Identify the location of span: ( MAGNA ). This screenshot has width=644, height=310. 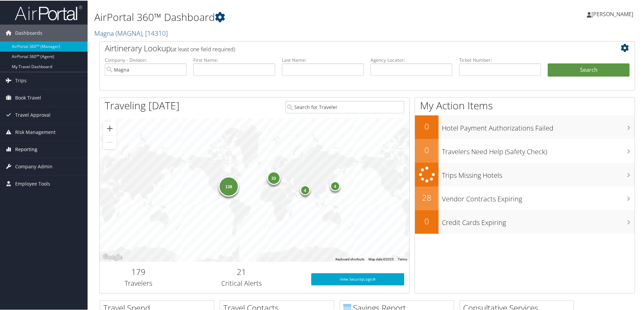
(129, 32).